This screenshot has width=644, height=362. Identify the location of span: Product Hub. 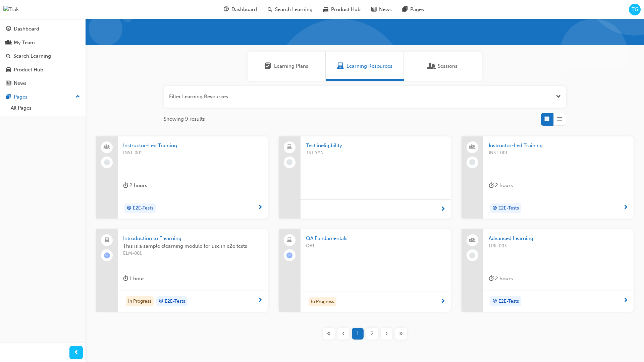
(346, 10).